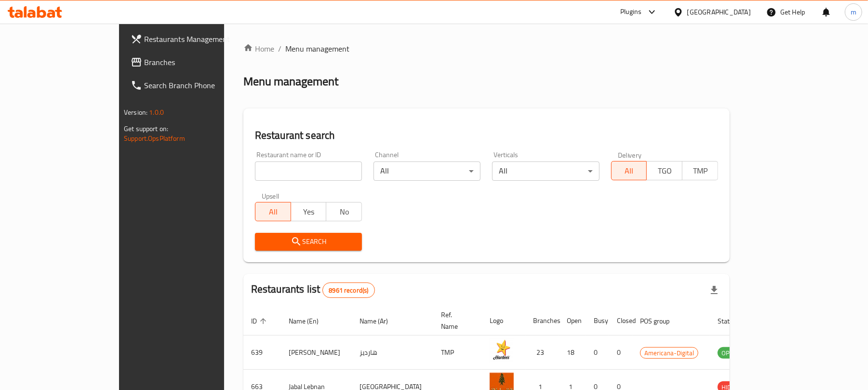 The image size is (868, 390). What do you see at coordinates (542, 321) in the screenshot?
I see `th: Branches` at bounding box center [542, 321].